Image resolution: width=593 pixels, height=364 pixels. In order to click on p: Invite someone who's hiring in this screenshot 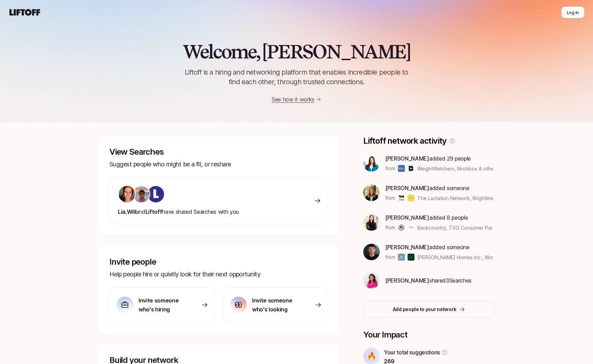, I will do `click(163, 305)`.